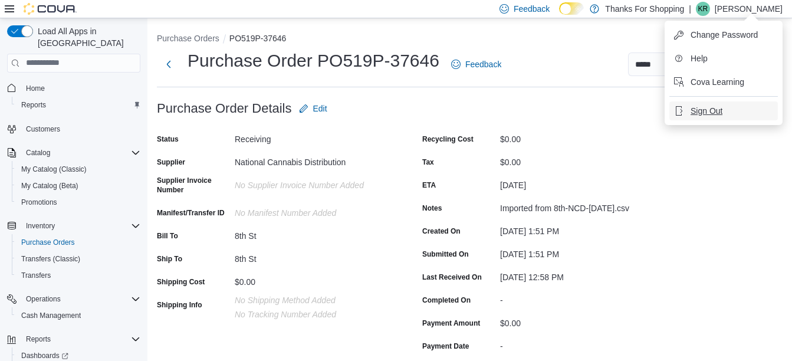 Image resolution: width=792 pixels, height=361 pixels. Describe the element at coordinates (78, 259) in the screenshot. I see `button: Transfers (Classic)` at that location.